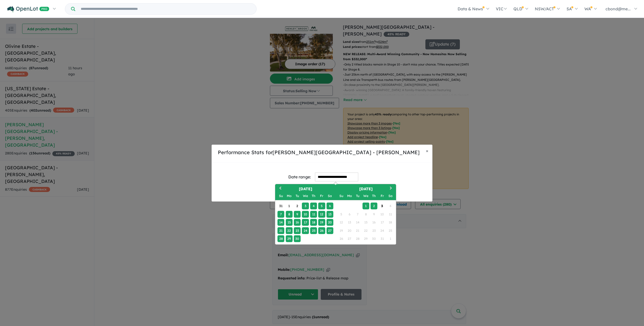  I want to click on div: Choose Saturday, September 13th, 2025, so click(330, 214).